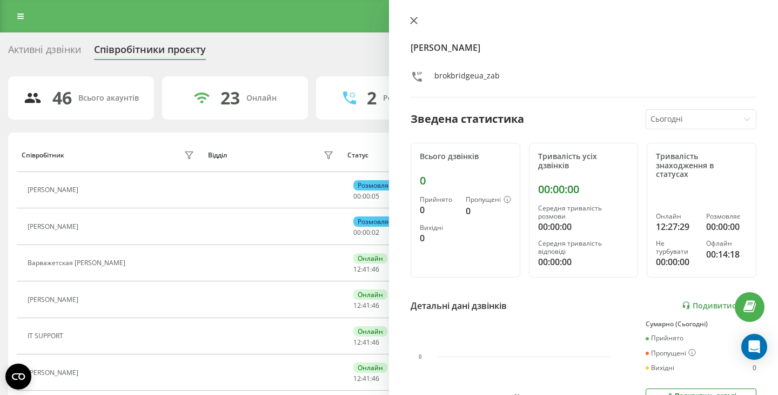 The image size is (778, 395). What do you see at coordinates (372, 98) in the screenshot?
I see `div: 2` at bounding box center [372, 98].